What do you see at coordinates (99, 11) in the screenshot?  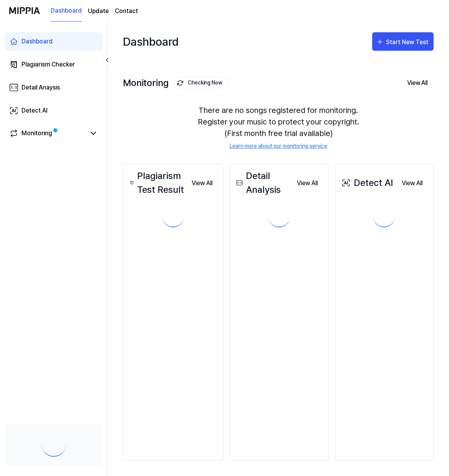 I see `a: Update` at bounding box center [99, 11].